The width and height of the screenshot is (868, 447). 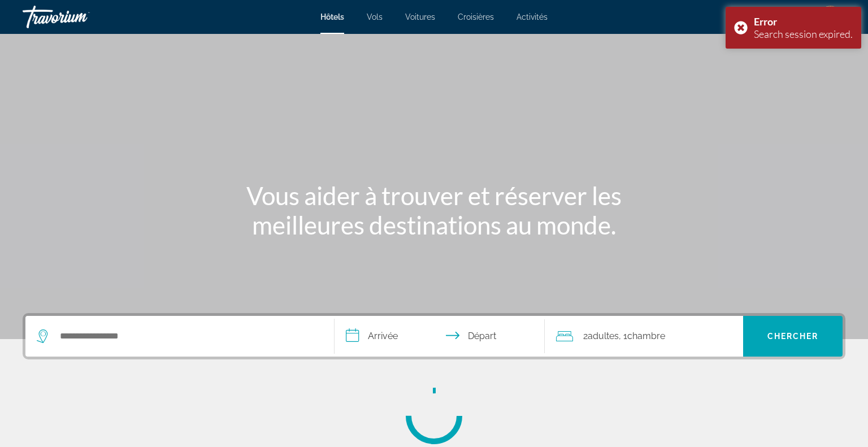 I want to click on span: Adultes, so click(x=603, y=336).